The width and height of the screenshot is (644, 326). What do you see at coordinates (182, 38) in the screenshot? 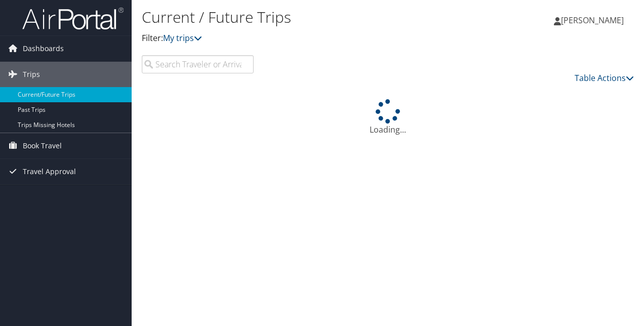
I see `a: My trips` at bounding box center [182, 38].